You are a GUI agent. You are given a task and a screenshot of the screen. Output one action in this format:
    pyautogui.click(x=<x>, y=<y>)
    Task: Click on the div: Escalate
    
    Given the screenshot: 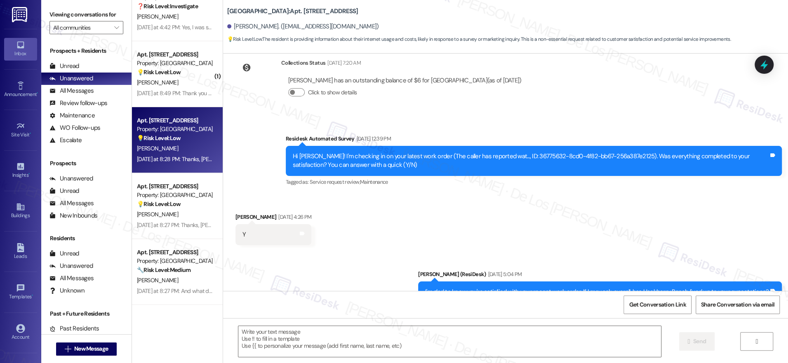 What is the action you would take?
    pyautogui.click(x=66, y=140)
    